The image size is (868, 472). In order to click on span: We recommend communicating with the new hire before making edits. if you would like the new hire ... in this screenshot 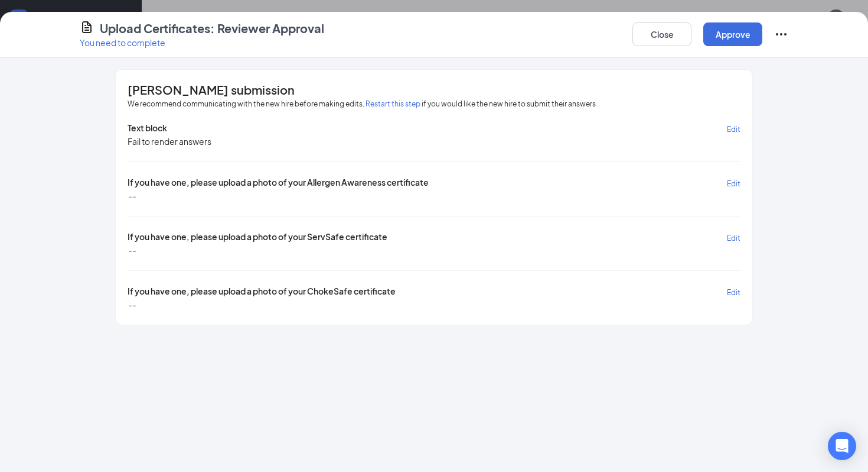, I will do `click(362, 104)`.